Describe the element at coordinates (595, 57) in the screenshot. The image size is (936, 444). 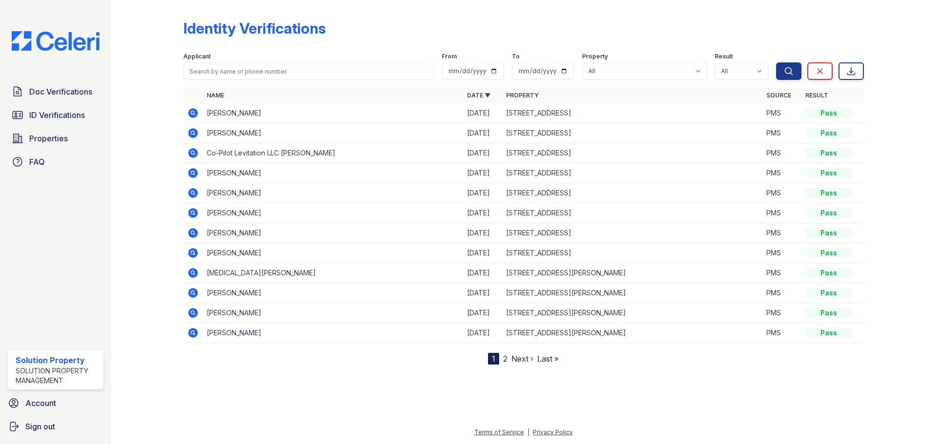
I see `label: Property` at that location.